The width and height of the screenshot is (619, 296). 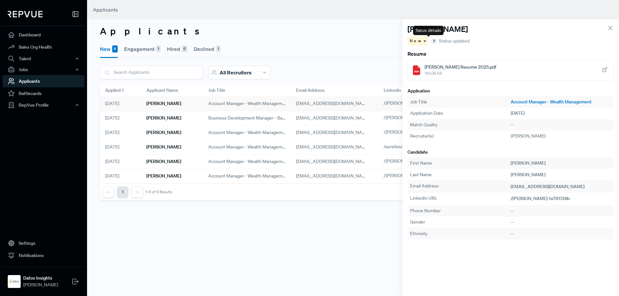 What do you see at coordinates (461, 102) in the screenshot?
I see `div: Job Title` at bounding box center [461, 102].